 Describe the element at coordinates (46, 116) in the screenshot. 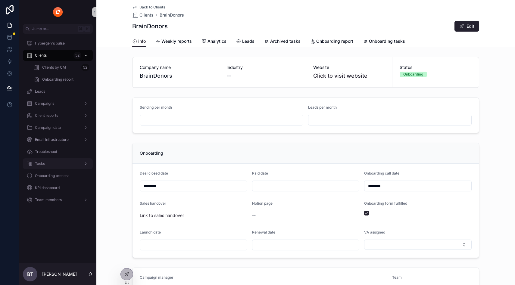

I see `span: Client reports` at that location.